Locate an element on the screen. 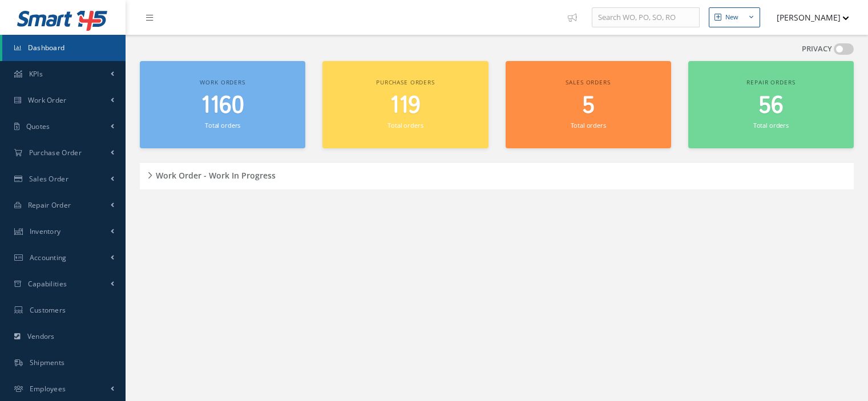 This screenshot has width=868, height=401. span: Accounting is located at coordinates (48, 257).